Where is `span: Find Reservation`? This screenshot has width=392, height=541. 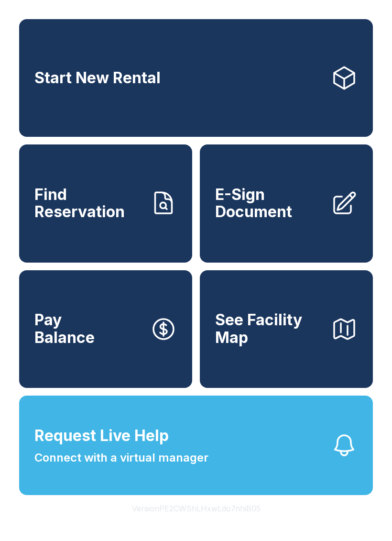 span: Find Reservation is located at coordinates (89, 204).